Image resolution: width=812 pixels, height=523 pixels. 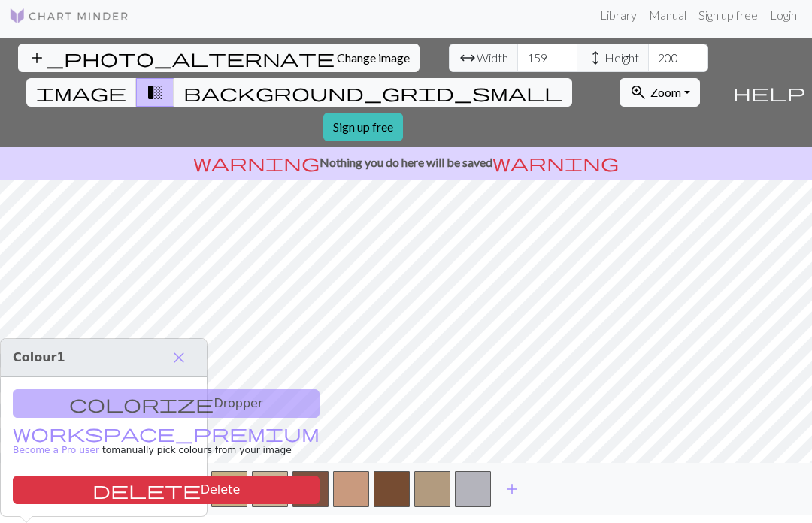 What do you see at coordinates (596, 58) in the screenshot?
I see `span: height` at bounding box center [596, 58].